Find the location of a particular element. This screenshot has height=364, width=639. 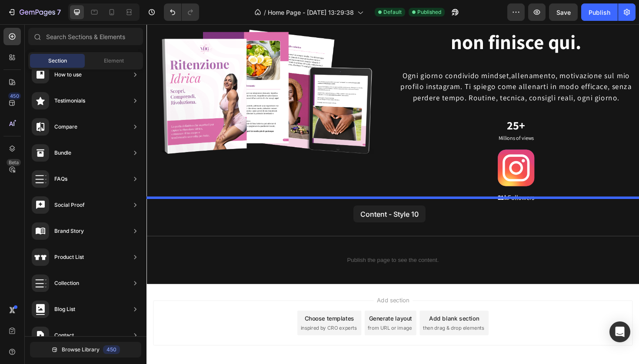

span: Save is located at coordinates (563, 12).